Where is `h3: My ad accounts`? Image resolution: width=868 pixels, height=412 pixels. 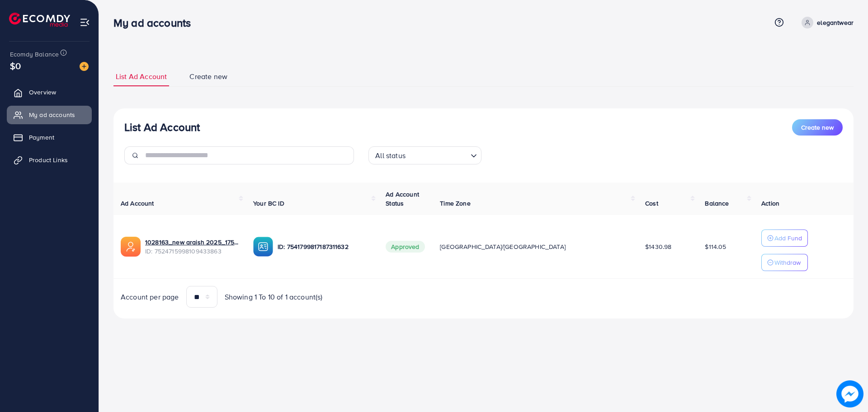 h3: My ad accounts is located at coordinates (155, 23).